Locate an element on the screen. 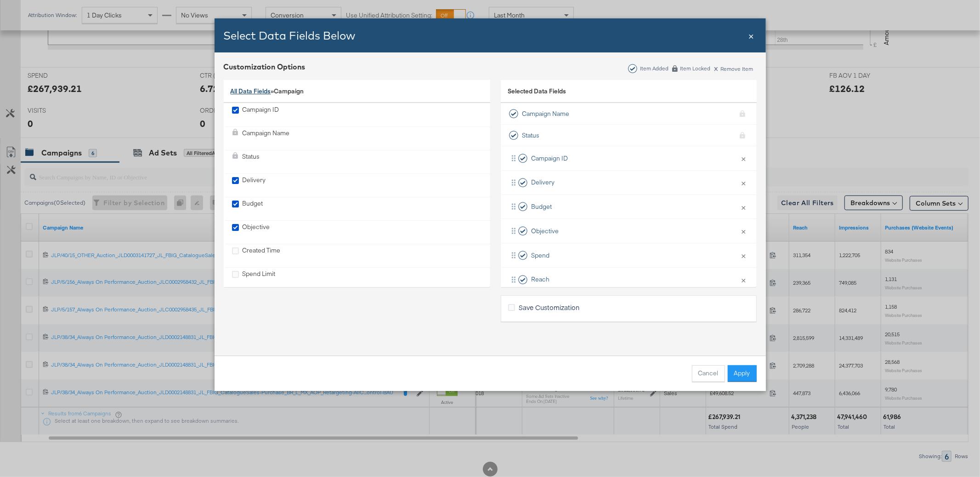 This screenshot has width=980, height=477. span: x is located at coordinates (717, 68).